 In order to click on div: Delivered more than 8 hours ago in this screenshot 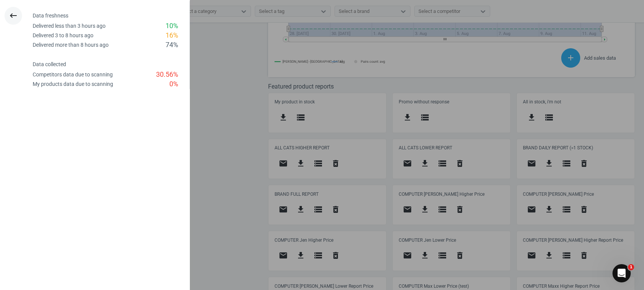, I will do `click(70, 44)`.